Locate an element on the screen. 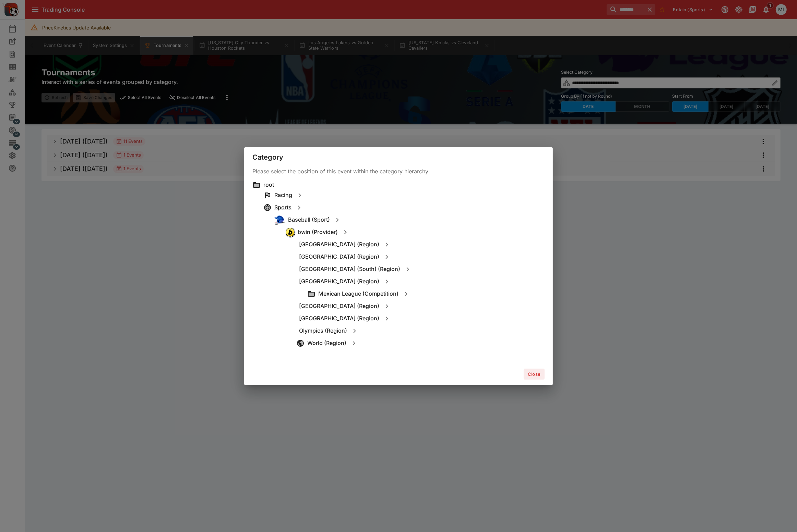 The height and width of the screenshot is (532, 797). h6: Baseball (Sport) is located at coordinates (309, 220).